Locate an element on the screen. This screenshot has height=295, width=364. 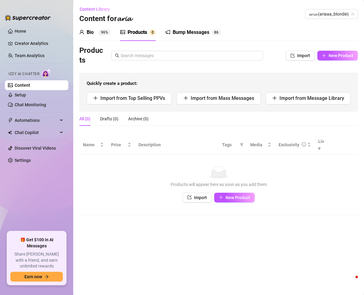
th: Description is located at coordinates (177, 145).